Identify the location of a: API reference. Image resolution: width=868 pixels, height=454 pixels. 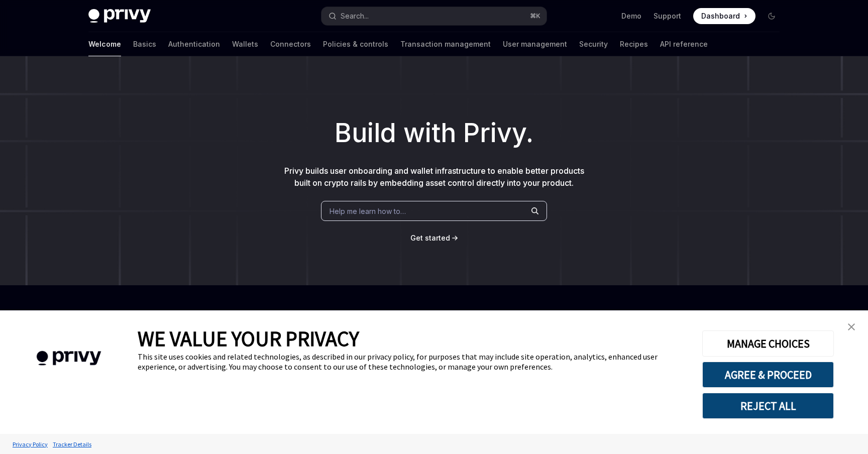
(684, 44).